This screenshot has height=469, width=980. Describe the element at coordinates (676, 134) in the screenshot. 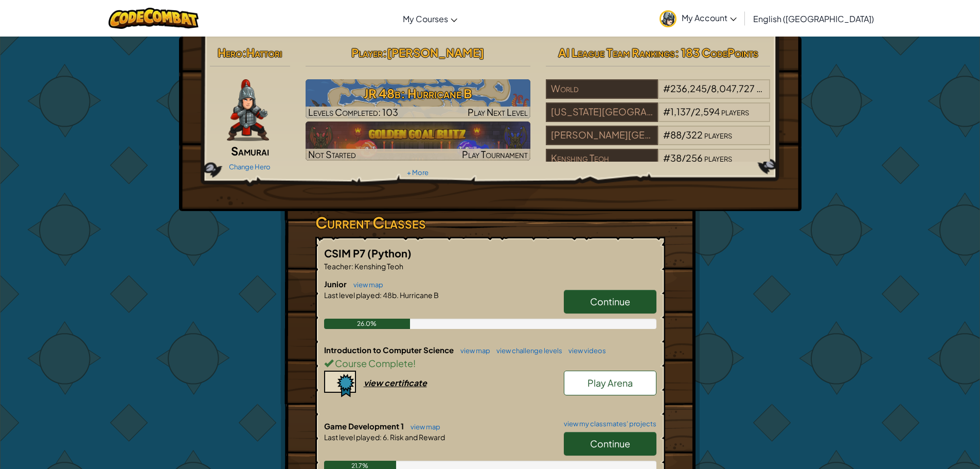

I see `span: 88` at that location.